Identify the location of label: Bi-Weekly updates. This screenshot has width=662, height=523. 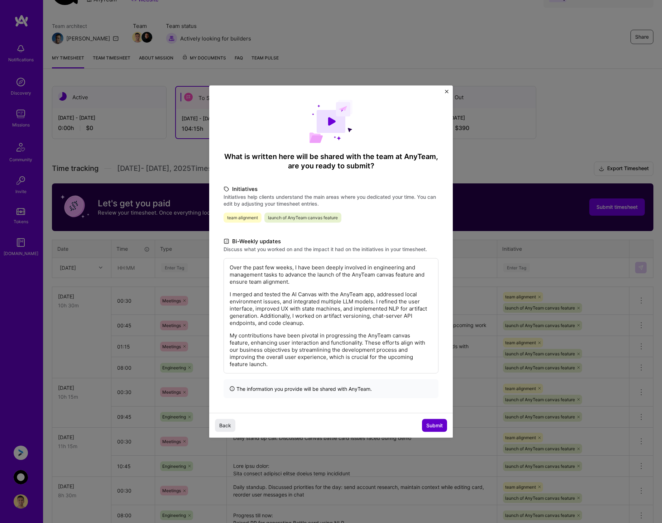
(331, 242).